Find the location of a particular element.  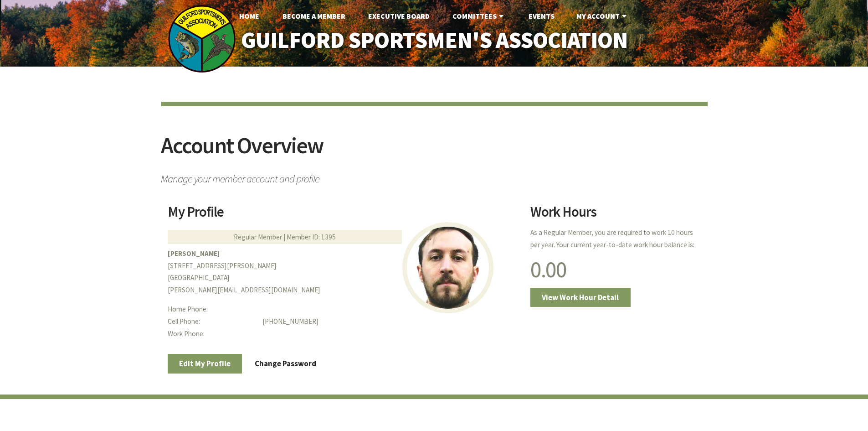

dt: Home Phone is located at coordinates (212, 309).